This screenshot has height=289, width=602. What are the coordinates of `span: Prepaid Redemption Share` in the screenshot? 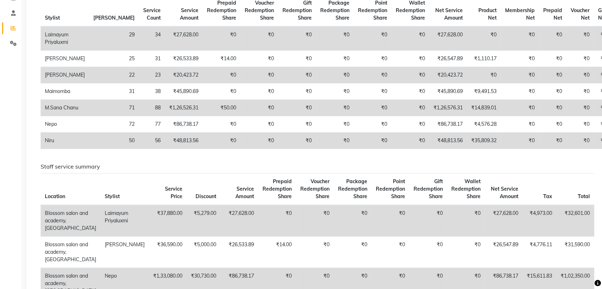 It's located at (277, 189).